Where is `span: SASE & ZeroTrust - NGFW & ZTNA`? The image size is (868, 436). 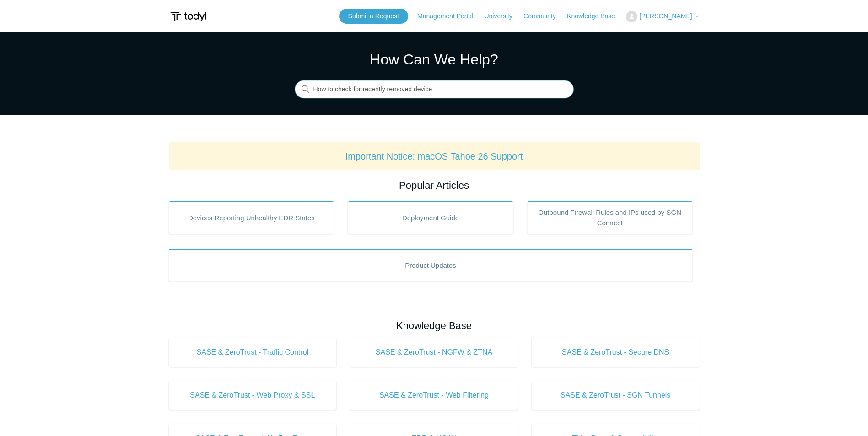 span: SASE & ZeroTrust - NGFW & ZTNA is located at coordinates (434, 352).